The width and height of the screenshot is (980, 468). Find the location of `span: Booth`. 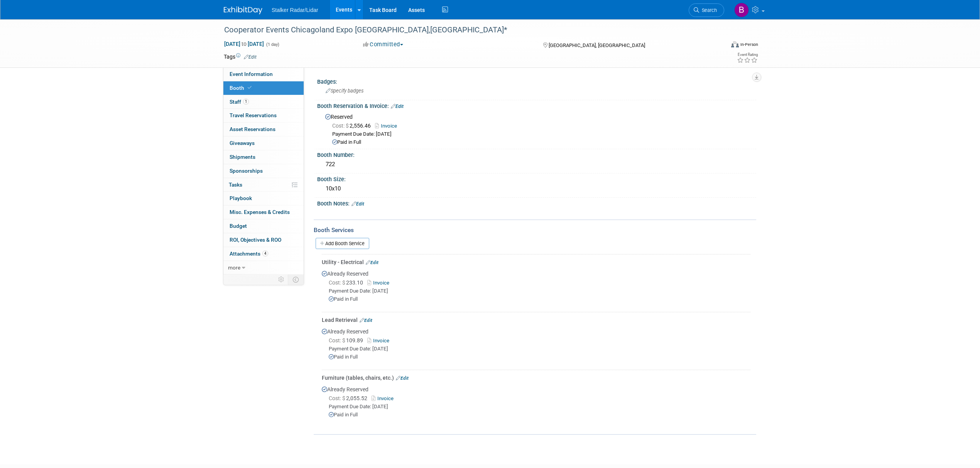

span: Booth is located at coordinates (241, 88).